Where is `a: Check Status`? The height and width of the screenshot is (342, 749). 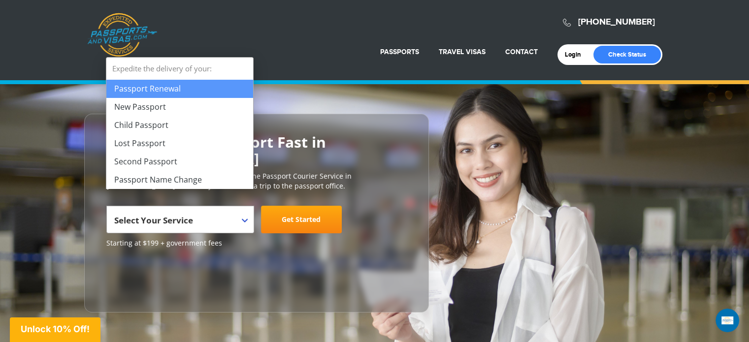
a: Check Status is located at coordinates (627, 55).